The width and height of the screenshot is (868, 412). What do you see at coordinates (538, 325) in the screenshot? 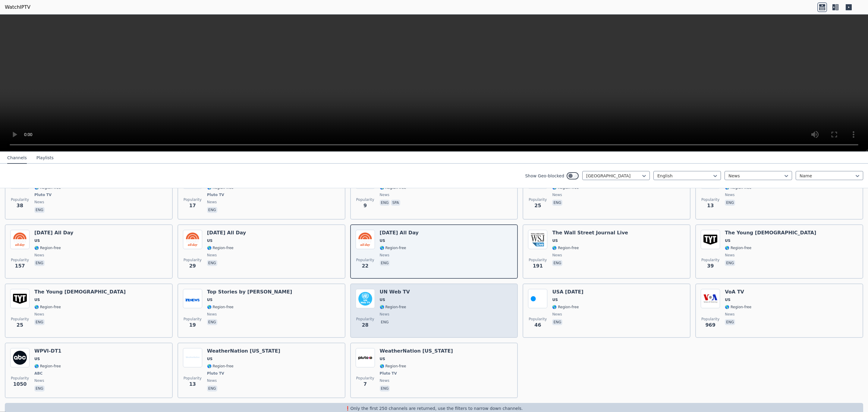
I see `span: 46` at bounding box center [538, 325].